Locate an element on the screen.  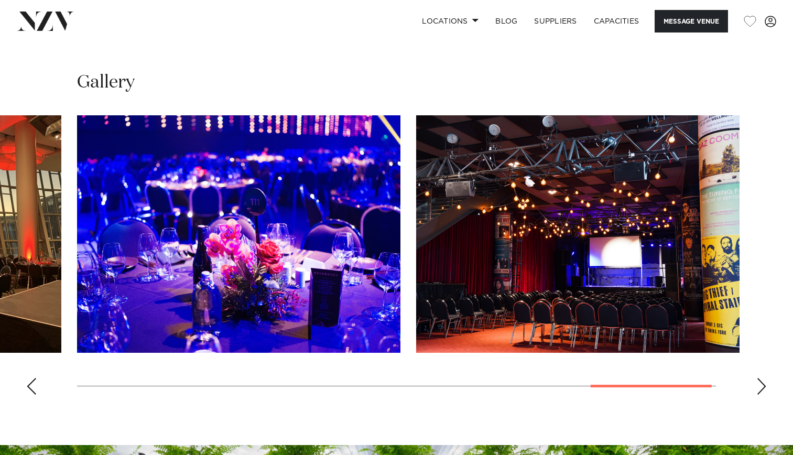
img: nzv-logo.png is located at coordinates (45, 21).